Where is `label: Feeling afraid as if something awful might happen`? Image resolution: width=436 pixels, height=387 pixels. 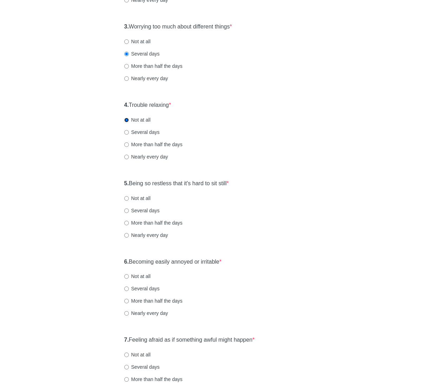
label: Feeling afraid as if something awful might happen is located at coordinates (190, 340).